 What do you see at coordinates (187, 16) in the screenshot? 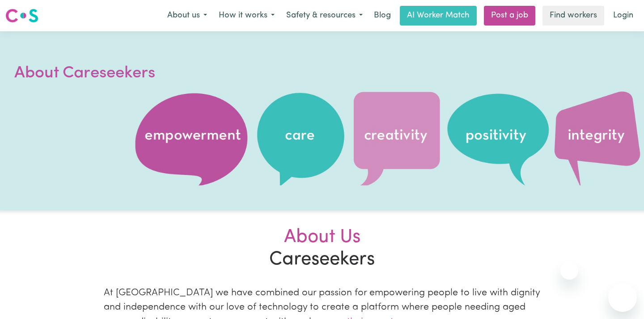
I see `button: About us` at bounding box center [187, 16].